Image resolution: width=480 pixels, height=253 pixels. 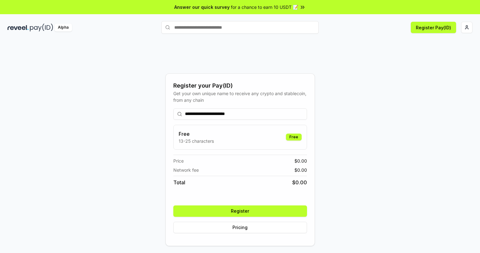 What do you see at coordinates (240, 86) in the screenshot?
I see `div: Register your Pay(ID)` at bounding box center [240, 86].